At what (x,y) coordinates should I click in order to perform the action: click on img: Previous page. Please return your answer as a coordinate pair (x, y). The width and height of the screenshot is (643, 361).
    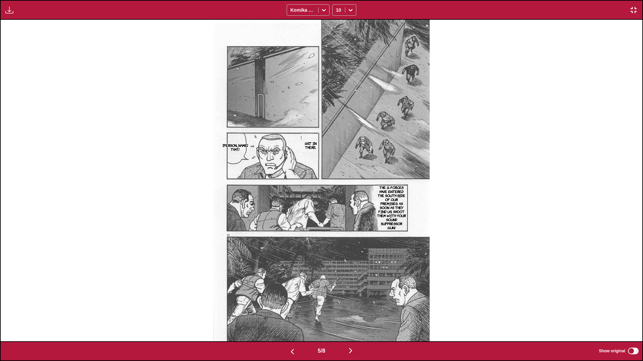
    Looking at the image, I should click on (292, 352).